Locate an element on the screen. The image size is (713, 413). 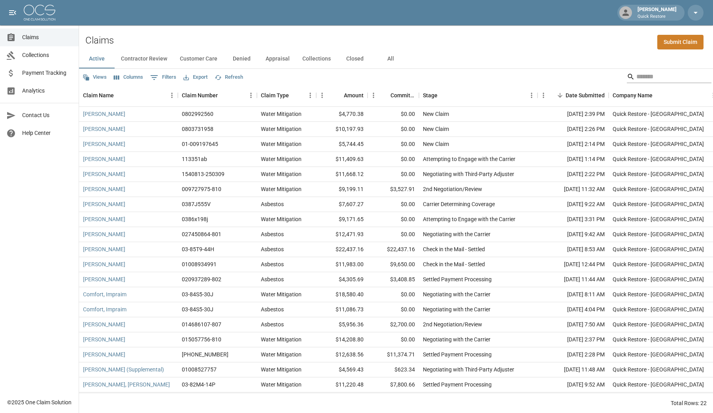
div: dynamic tabs is located at coordinates (396, 59).